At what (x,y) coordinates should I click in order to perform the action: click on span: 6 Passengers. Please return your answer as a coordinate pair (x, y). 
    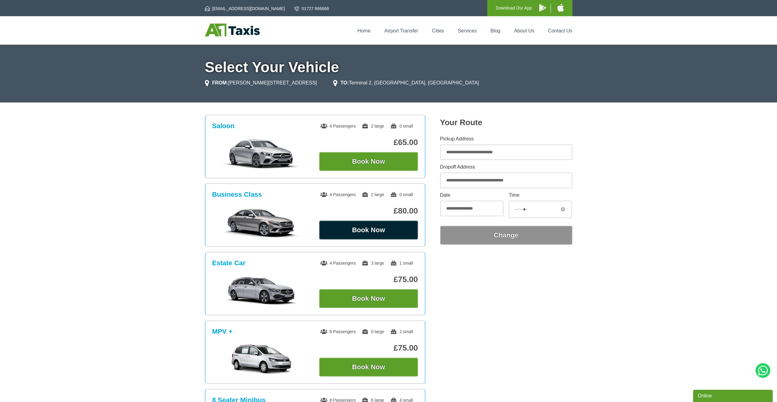
    Looking at the image, I should click on (338, 332).